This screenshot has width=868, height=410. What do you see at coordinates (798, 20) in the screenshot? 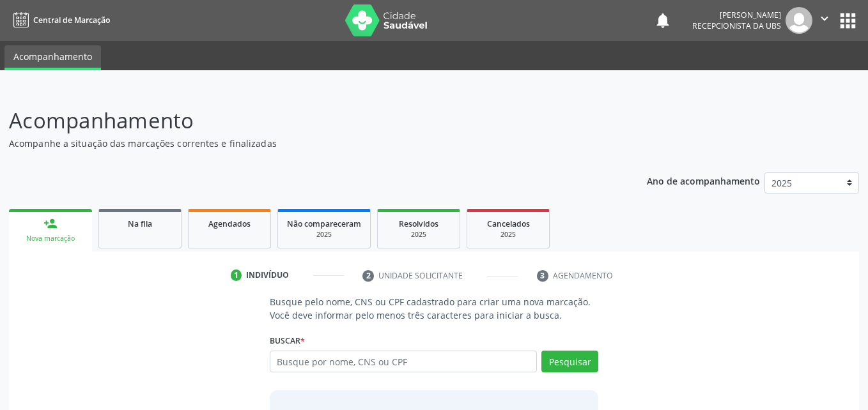
I see `img: img` at bounding box center [798, 20].